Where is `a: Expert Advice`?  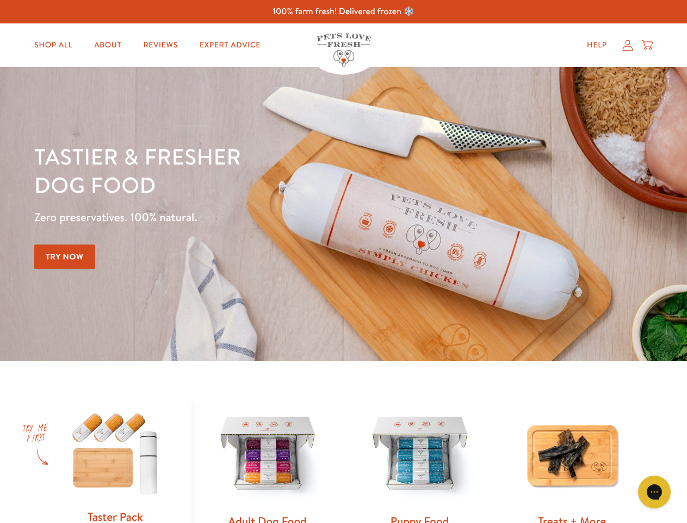 a: Expert Advice is located at coordinates (230, 45).